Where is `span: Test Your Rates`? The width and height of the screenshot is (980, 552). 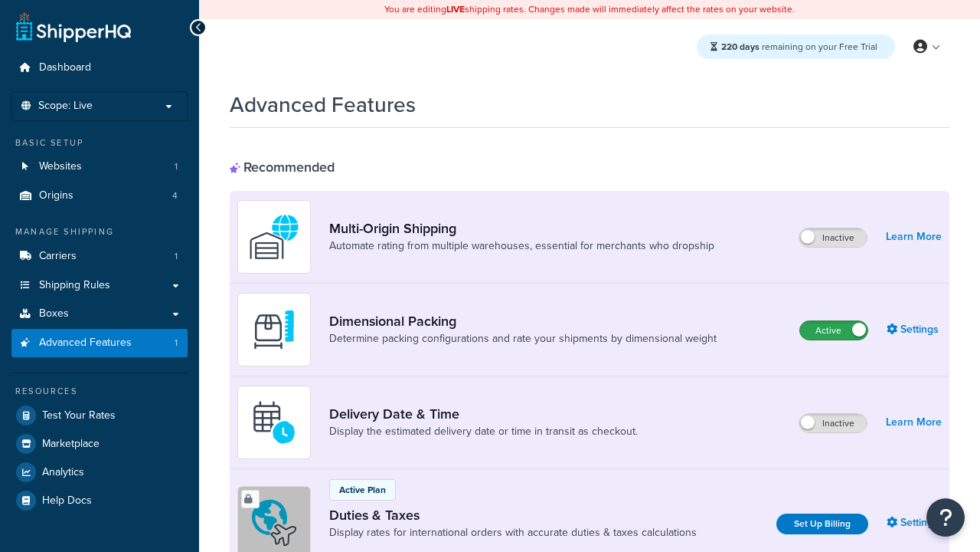
span: Test Your Rates is located at coordinates (79, 415).